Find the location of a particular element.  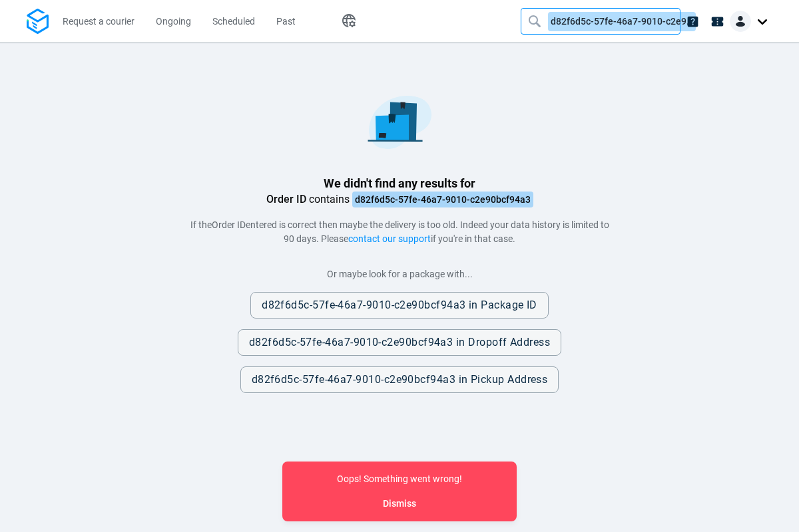

span: Dropoff Address is located at coordinates (509, 342).